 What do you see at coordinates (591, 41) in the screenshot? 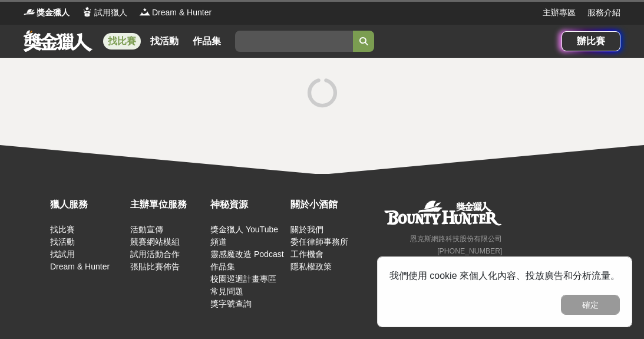
I see `div: 辦比賽` at bounding box center [591, 41].